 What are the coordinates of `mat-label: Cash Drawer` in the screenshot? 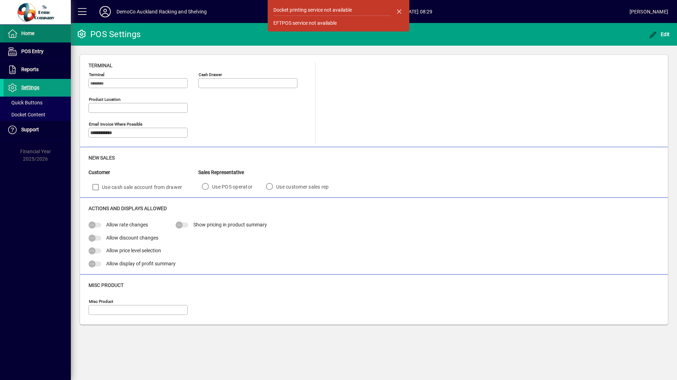 It's located at (210, 75).